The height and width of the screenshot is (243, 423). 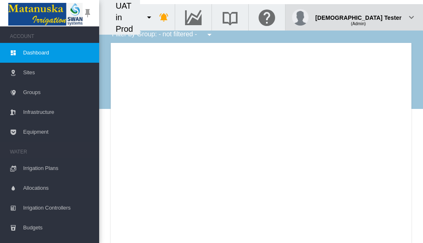 I want to click on span: Dashboard, so click(x=58, y=53).